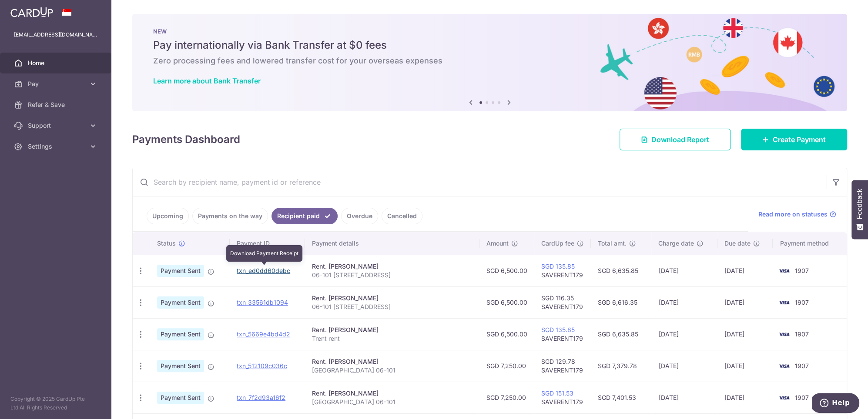 This screenshot has width=868, height=419. What do you see at coordinates (622, 302) in the screenshot?
I see `td: SGD 6,616.35` at bounding box center [622, 302].